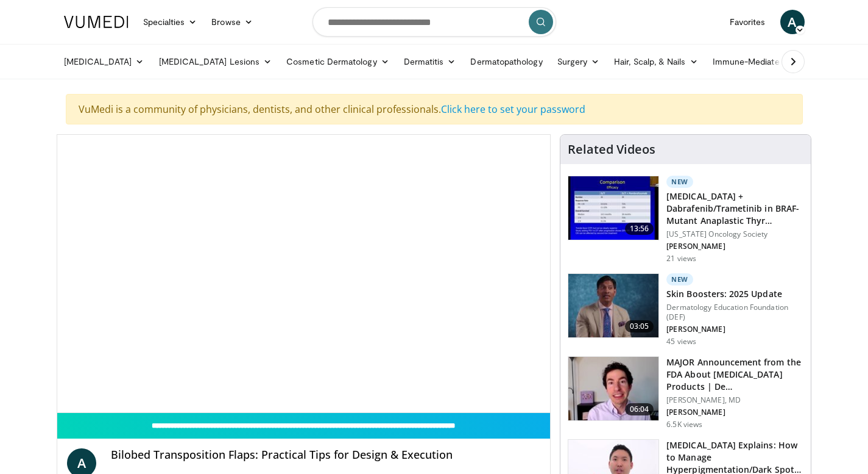  What do you see at coordinates (232, 22) in the screenshot?
I see `a: Browse` at bounding box center [232, 22].